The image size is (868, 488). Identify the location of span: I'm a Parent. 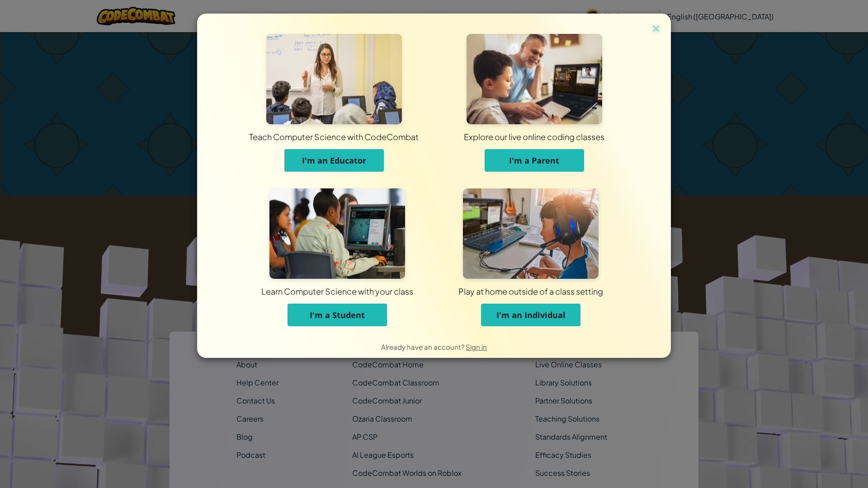
(533, 161).